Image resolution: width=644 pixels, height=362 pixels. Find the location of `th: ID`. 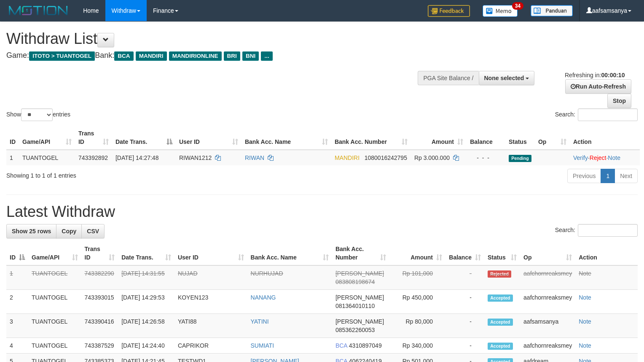

th: ID is located at coordinates (12, 137).